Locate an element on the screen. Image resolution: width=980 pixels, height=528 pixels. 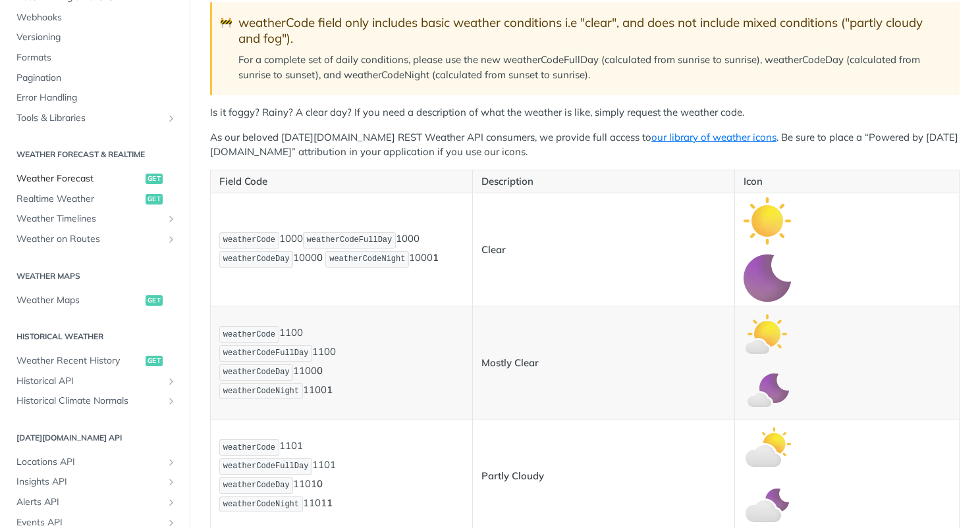
p: 1000 1000 1000 1000 is located at coordinates (341, 250).